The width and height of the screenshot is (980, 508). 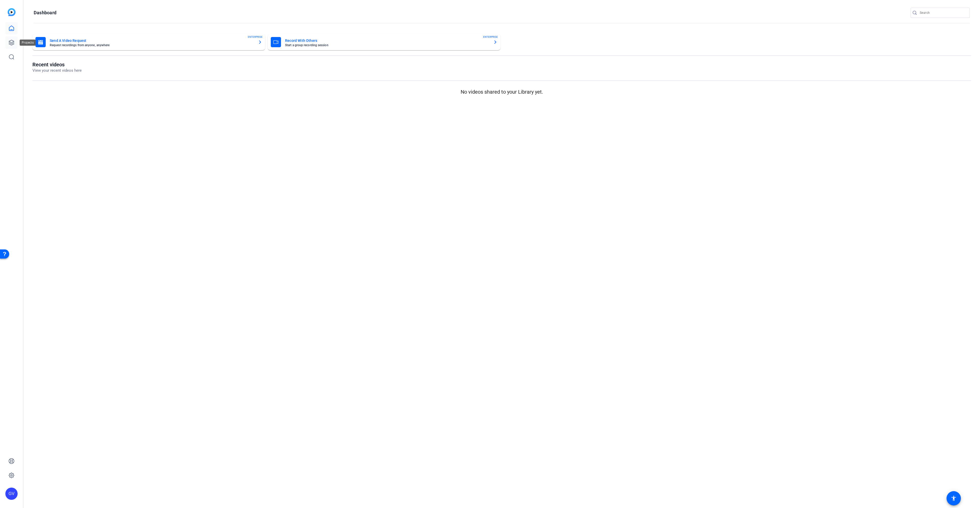 What do you see at coordinates (149, 42) in the screenshot?
I see `button: Send A Video RequestRequest recordings from anyone, anywhereENTERPRISE` at bounding box center [149, 42].